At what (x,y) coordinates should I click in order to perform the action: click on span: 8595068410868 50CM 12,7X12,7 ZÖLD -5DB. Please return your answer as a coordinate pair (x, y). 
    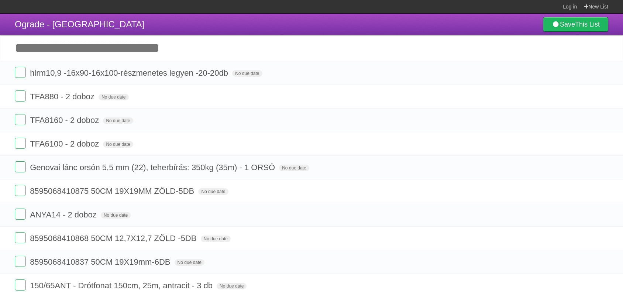
    Looking at the image, I should click on (114, 238).